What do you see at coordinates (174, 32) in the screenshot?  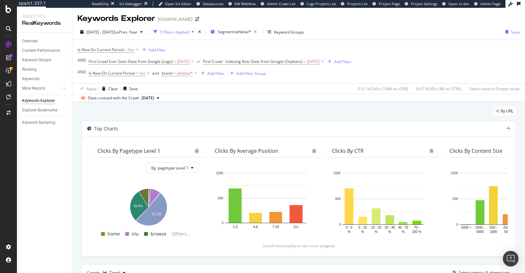 I see `button: 5 Filters Applied` at bounding box center [174, 32].